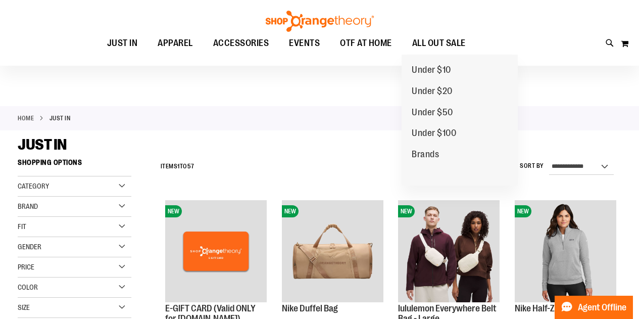  What do you see at coordinates (175, 43) in the screenshot?
I see `span: APPAREL` at bounding box center [175, 43].